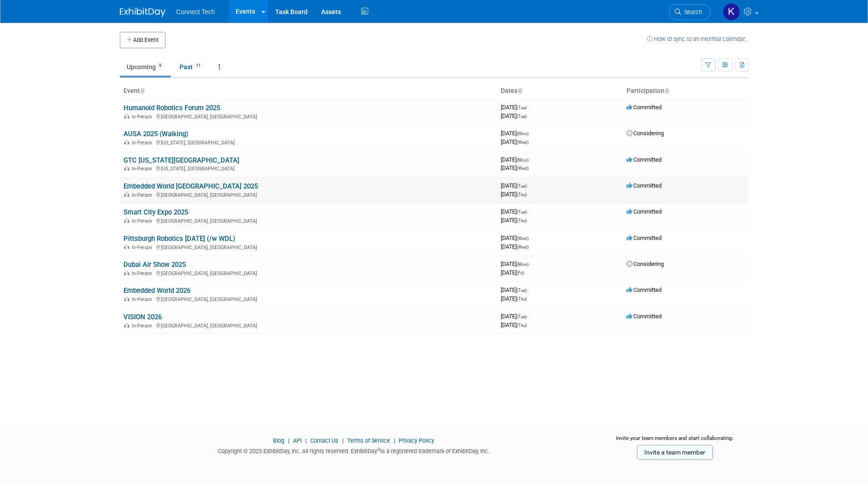  Describe the element at coordinates (143, 317) in the screenshot. I see `a: VISION 2026` at that location.